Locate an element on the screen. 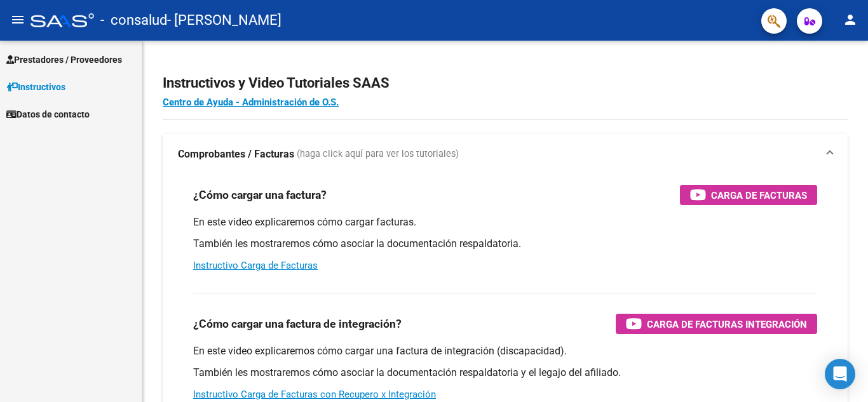  span: Datos de contacto is located at coordinates (48, 114).